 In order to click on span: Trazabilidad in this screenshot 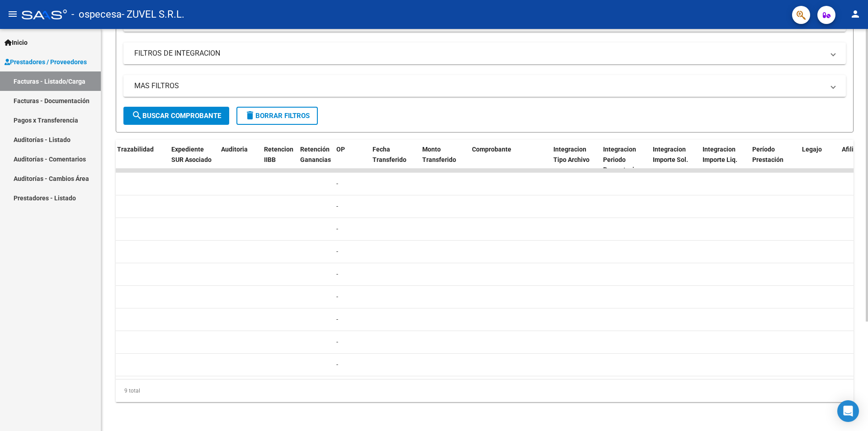, I will do `click(135, 149)`.